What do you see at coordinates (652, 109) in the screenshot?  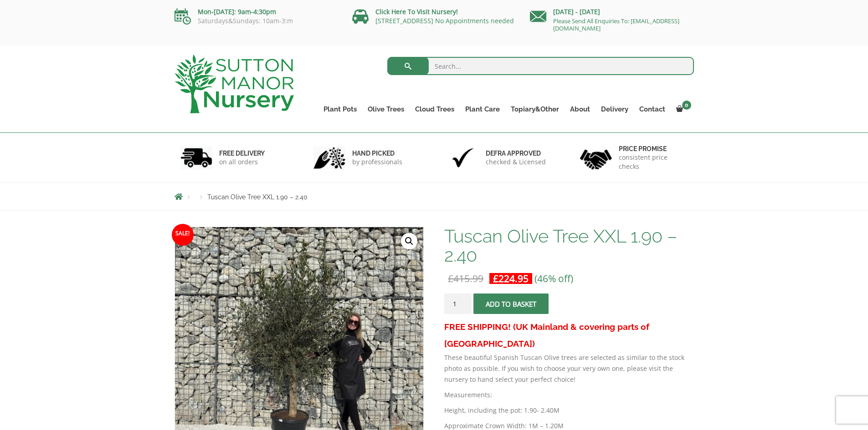 I see `a: Contact` at bounding box center [652, 109].